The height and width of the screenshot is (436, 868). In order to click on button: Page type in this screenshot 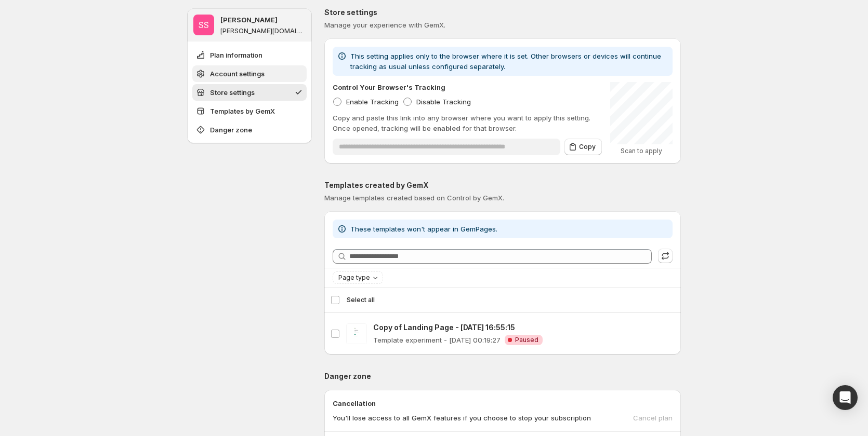, I will do `click(357, 278)`.